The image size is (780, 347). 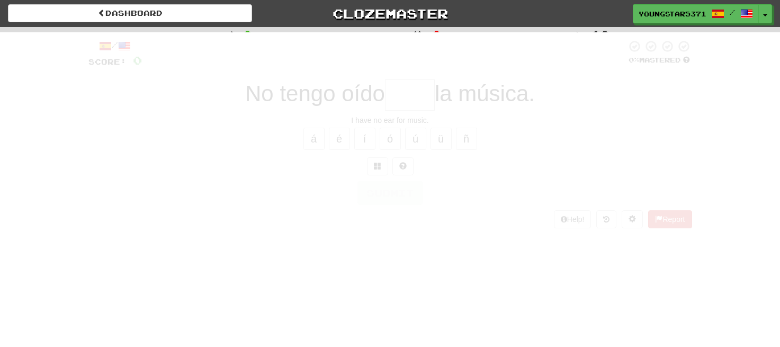 What do you see at coordinates (390, 193) in the screenshot?
I see `button: Submit` at bounding box center [390, 193].